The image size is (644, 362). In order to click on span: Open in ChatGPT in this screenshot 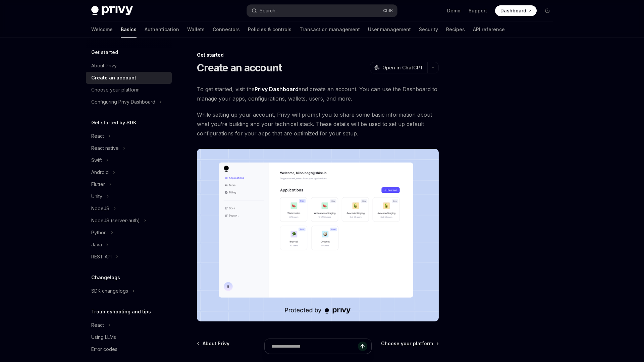, I will do `click(402, 68)`.